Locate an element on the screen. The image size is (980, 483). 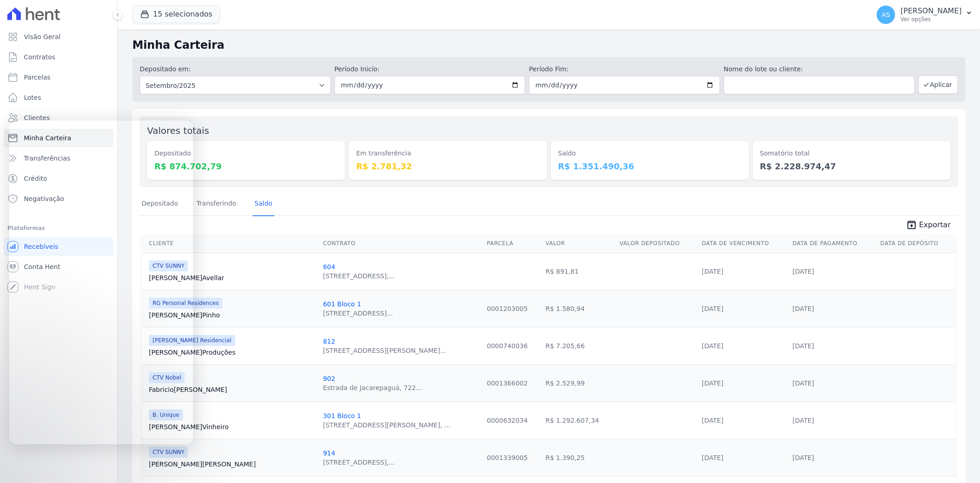
td: R$ 7.205,66 is located at coordinates (579, 345).